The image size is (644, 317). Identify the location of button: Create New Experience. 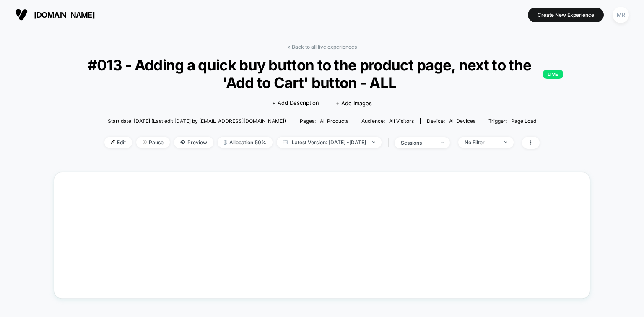
(566, 15).